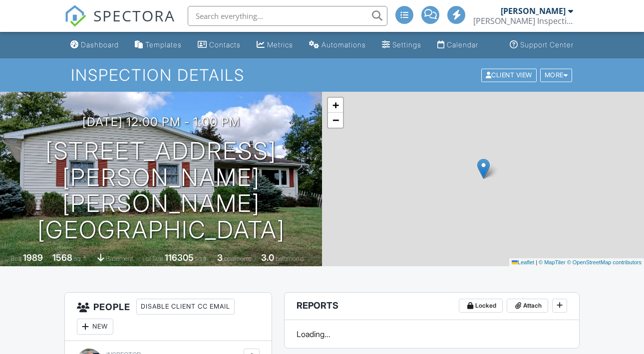 The image size is (644, 354). Describe the element at coordinates (335, 105) in the screenshot. I see `a: Zoom in` at that location.